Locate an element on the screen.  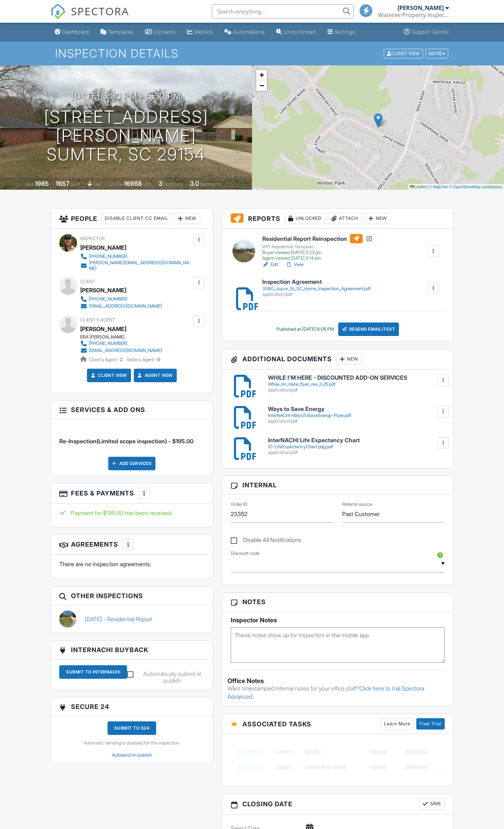
p: There are no inspection agreements. is located at coordinates (132, 564).